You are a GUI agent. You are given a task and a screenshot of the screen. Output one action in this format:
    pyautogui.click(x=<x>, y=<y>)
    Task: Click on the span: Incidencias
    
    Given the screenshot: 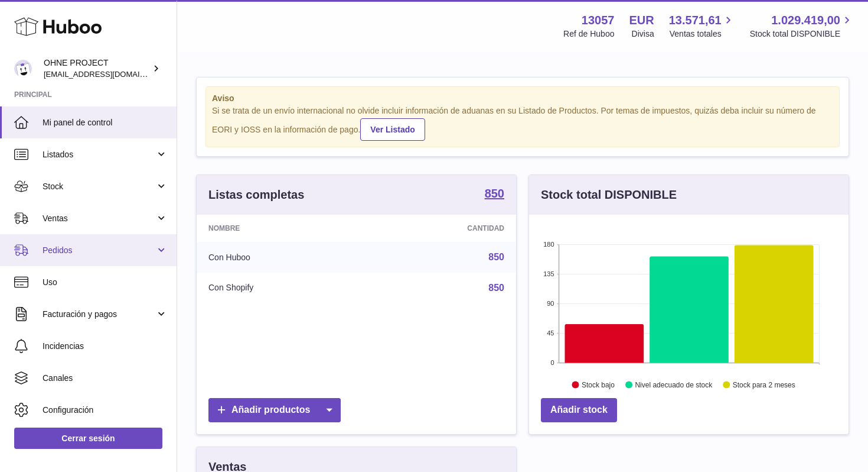 What is the action you would take?
    pyautogui.click(x=105, y=345)
    